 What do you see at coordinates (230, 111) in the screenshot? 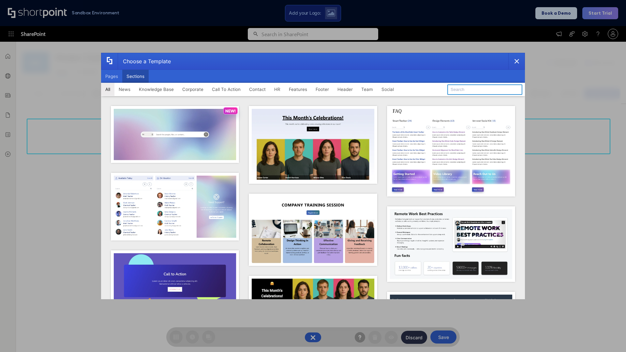
I see `p: NEW!` at bounding box center [230, 111].